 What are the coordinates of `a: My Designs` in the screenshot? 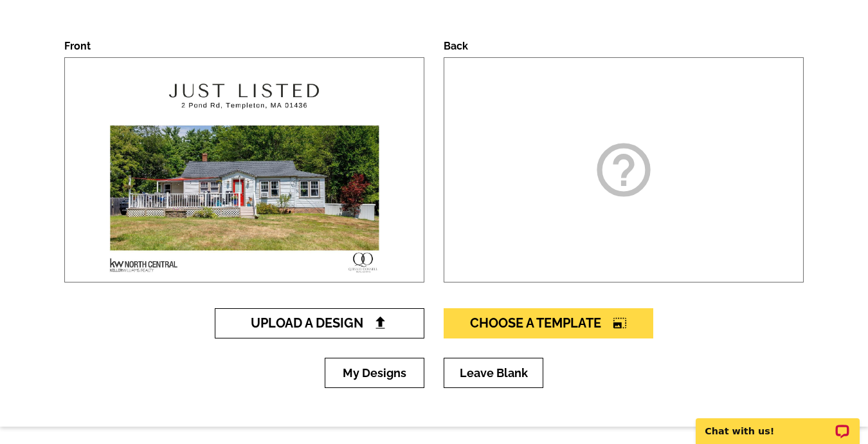 It's located at (374, 372).